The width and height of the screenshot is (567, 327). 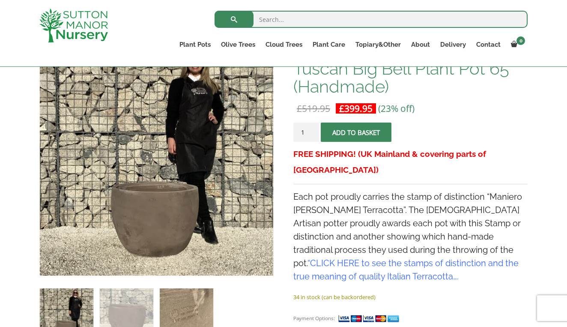 What do you see at coordinates (356, 132) in the screenshot?
I see `button: Add to basket` at bounding box center [356, 132].